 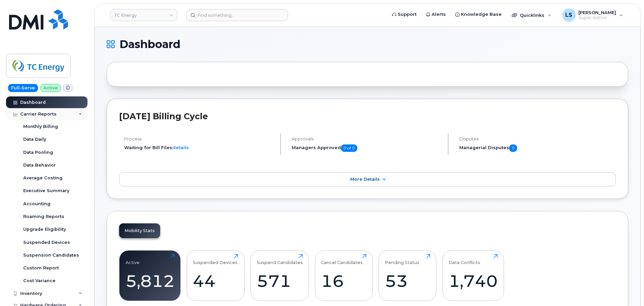 I want to click on h5: Managers Approved, so click(x=367, y=148).